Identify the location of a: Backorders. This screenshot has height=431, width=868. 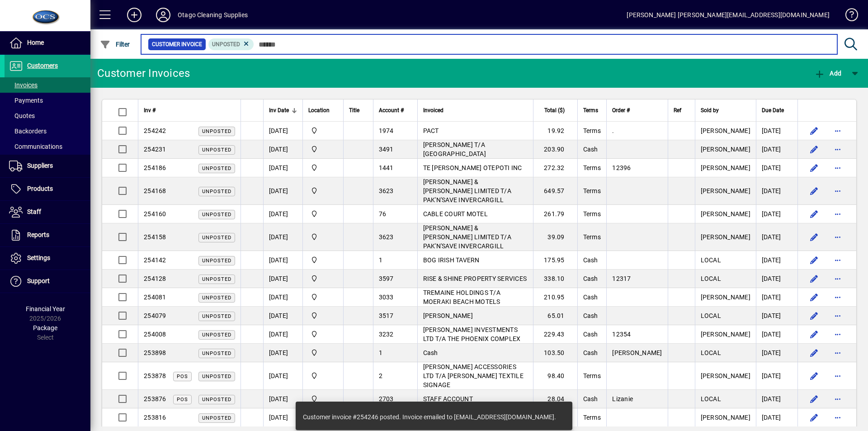
(48, 132).